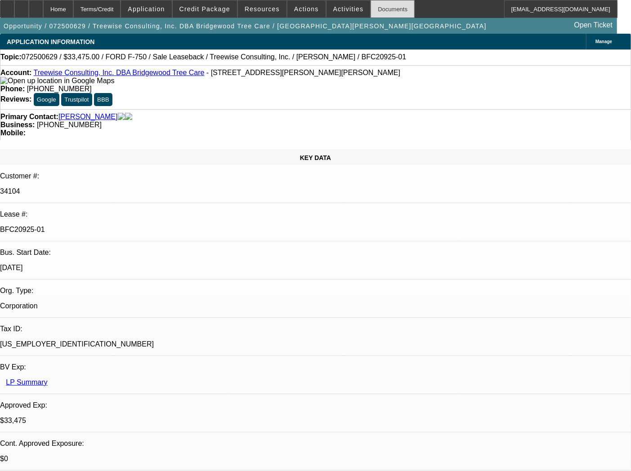 The image size is (631, 471). What do you see at coordinates (119, 72) in the screenshot?
I see `a: Treewise Consulting, Inc. DBA Bridgewood Tree Care` at bounding box center [119, 72].